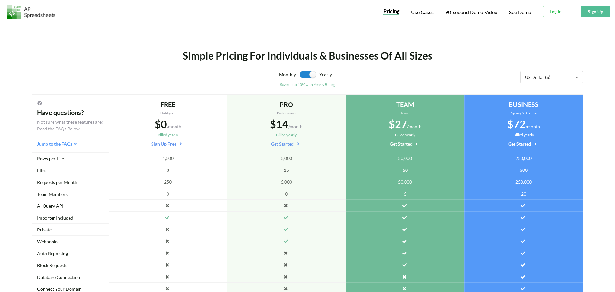 The image size is (615, 292). I want to click on span: 50, so click(405, 170).